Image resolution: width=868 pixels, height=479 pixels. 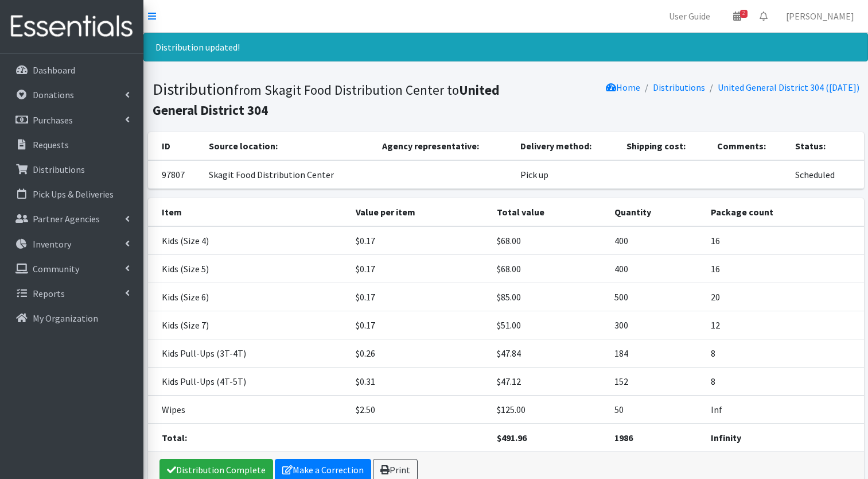 What do you see at coordinates (549, 324) in the screenshot?
I see `td: $51.00` at bounding box center [549, 324].